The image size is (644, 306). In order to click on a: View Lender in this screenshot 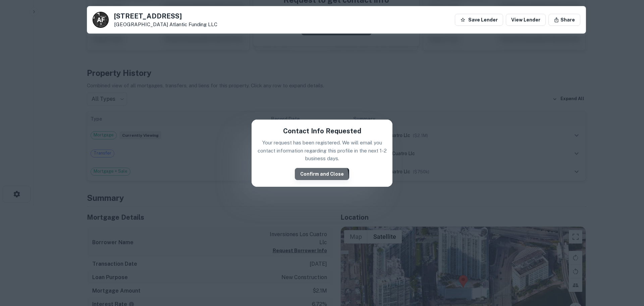, I will do `click(525, 20)`.